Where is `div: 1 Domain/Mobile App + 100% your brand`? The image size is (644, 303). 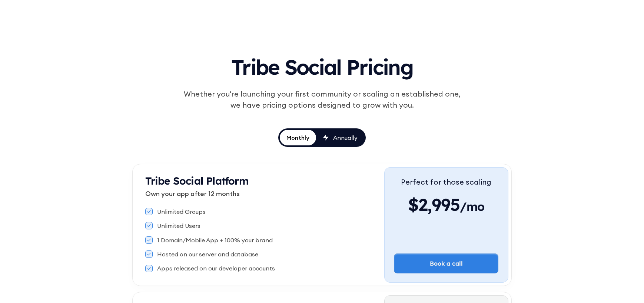
div: 1 Domain/Mobile App + 100% your brand is located at coordinates (215, 240).